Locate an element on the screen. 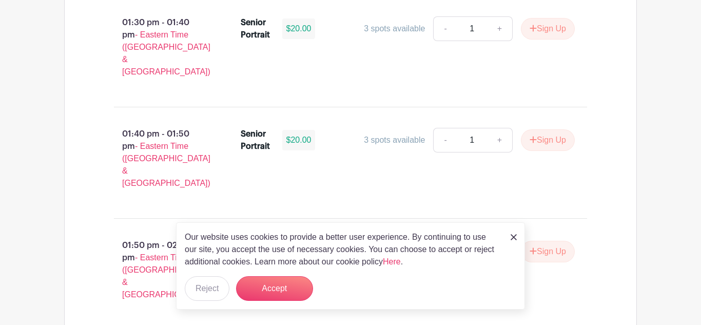  img: close_button-5f87c8562297e5c2d7936805f587ecaba9071eb48480494691a3f1689db116b3.svg is located at coordinates (514, 237).